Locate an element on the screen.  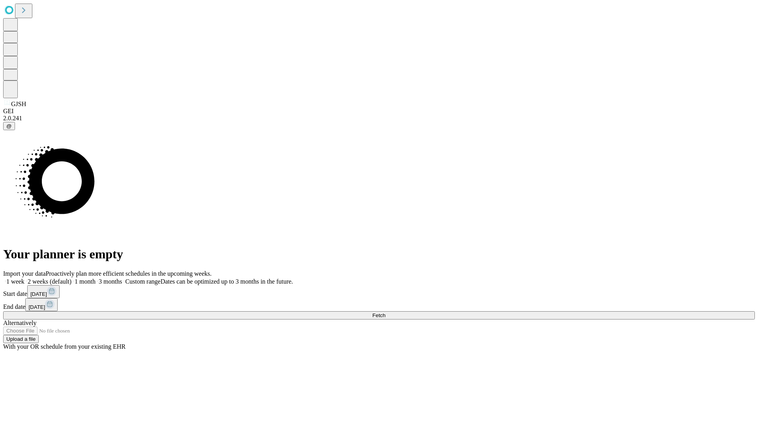
span: Import your data is located at coordinates (24, 273).